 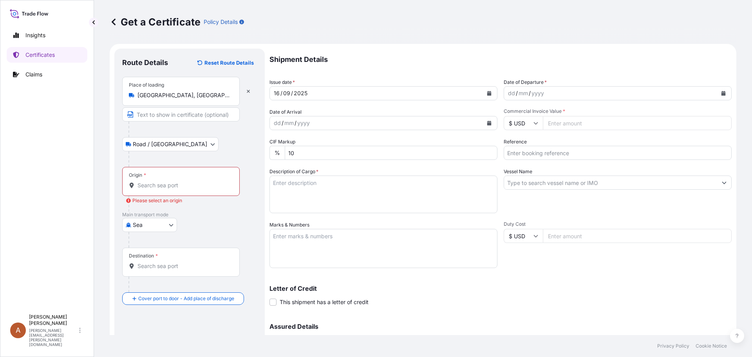 What do you see at coordinates (183, 298) in the screenshot?
I see `button: Cover port to door - Add place of discharge` at bounding box center [183, 298].